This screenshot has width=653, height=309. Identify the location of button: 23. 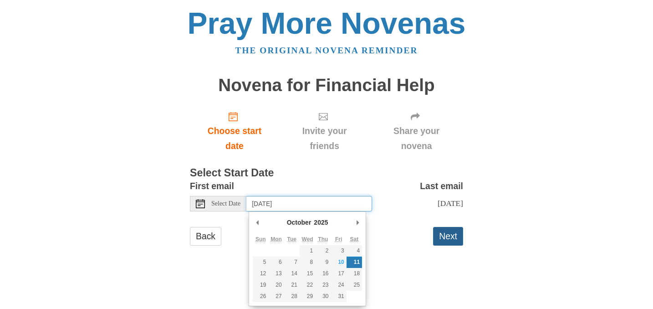
(323, 284).